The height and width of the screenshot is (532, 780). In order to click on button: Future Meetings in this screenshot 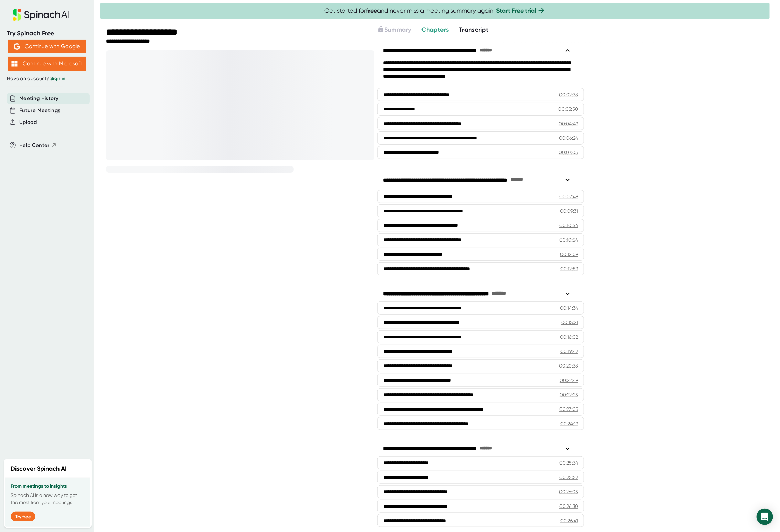, I will do `click(40, 111)`.